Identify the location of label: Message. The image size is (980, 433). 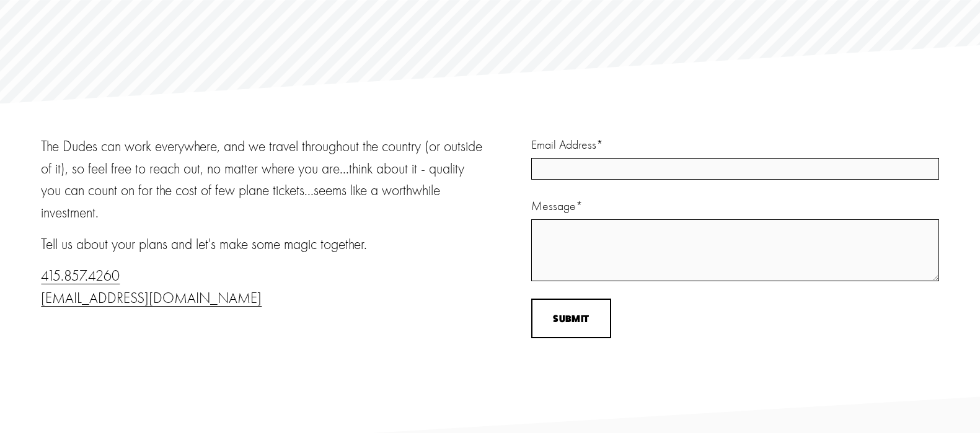
(735, 206).